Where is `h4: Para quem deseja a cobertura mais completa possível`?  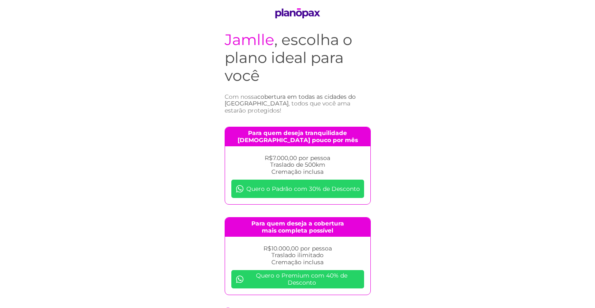
h4: Para quem deseja a cobertura mais completa possível is located at coordinates (297, 227).